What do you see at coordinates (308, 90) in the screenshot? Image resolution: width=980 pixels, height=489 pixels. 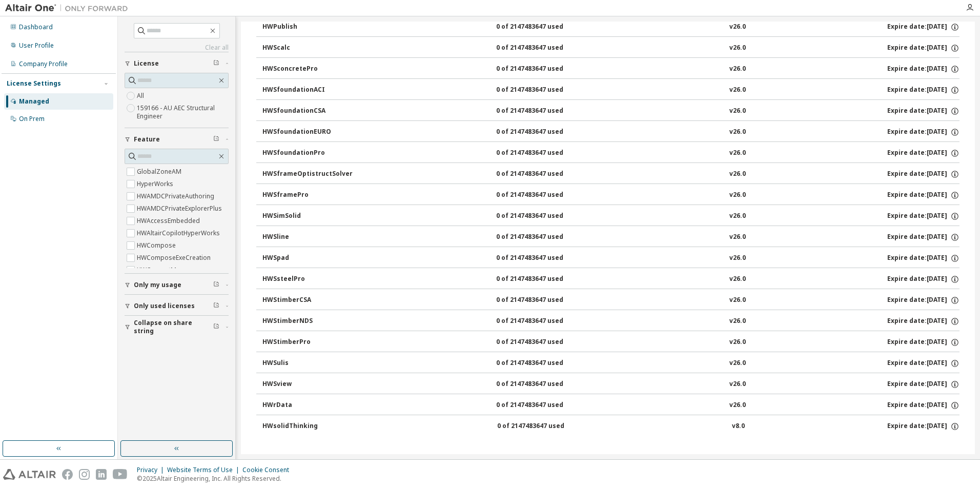 I see `div: HWSfoundationACI` at bounding box center [308, 90].